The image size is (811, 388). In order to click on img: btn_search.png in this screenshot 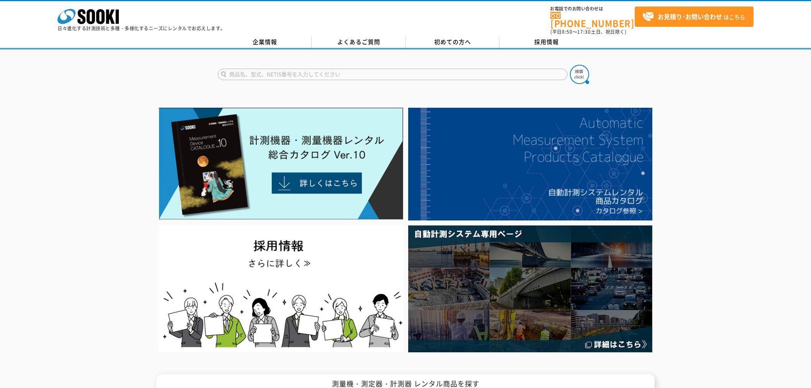, I will do `click(579, 74)`.